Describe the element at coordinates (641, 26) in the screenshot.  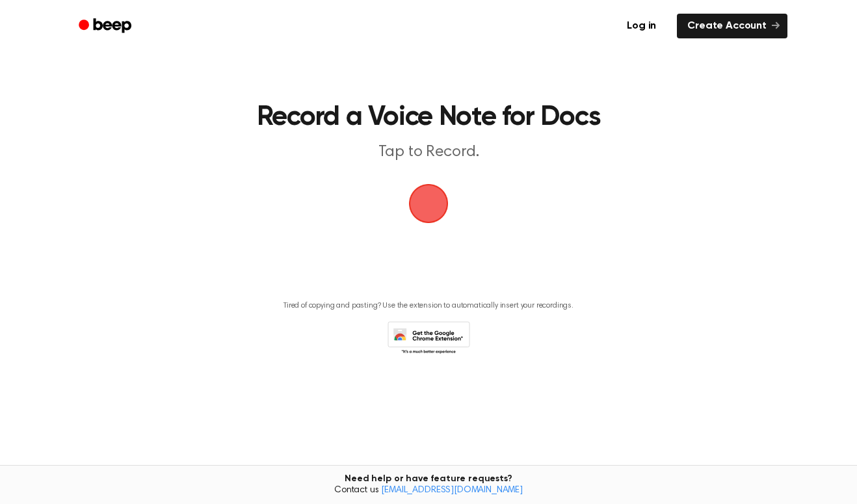
I see `a: Log in` at that location.